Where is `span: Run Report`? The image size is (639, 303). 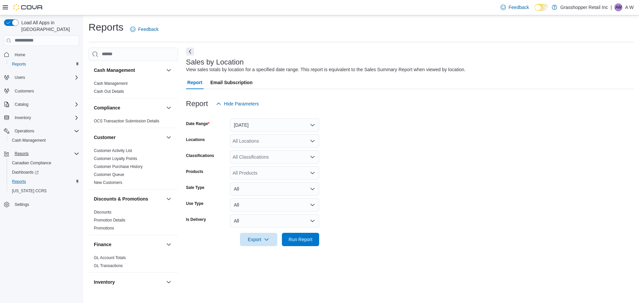
span: Run Report is located at coordinates (301, 240).